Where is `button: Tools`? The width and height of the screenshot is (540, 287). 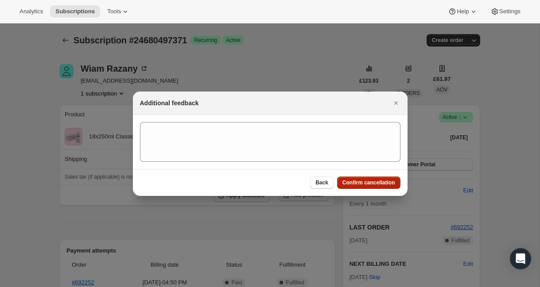 button: Tools is located at coordinates (118, 12).